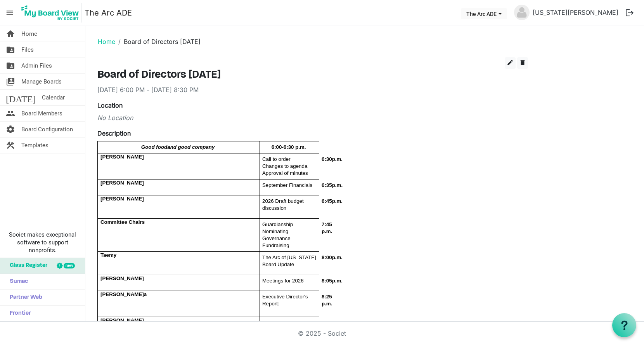 The height and width of the screenshot is (345, 644). Describe the element at coordinates (53, 98) in the screenshot. I see `span: Calendar` at that location.